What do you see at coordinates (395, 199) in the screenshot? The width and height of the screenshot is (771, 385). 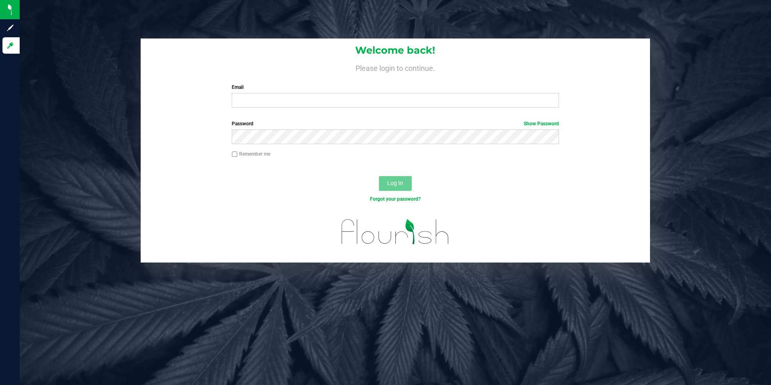 I see `a: Forgot your password?` at bounding box center [395, 199].